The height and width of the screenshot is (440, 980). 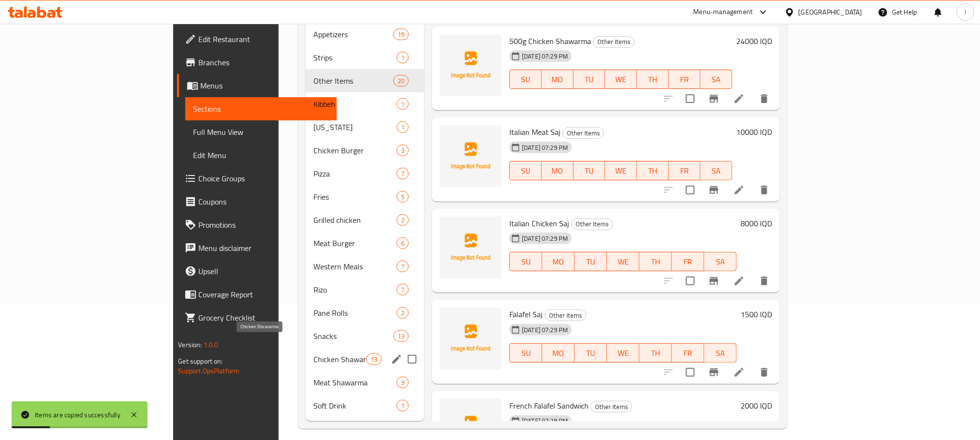 I want to click on h6: 1500 IQD, so click(x=756, y=314).